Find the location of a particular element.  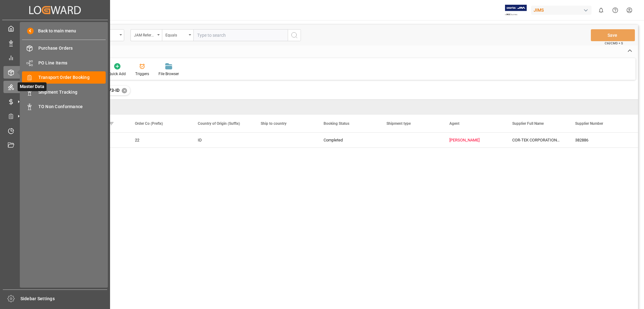

span: Ctrl/CMD + S is located at coordinates (614, 43).